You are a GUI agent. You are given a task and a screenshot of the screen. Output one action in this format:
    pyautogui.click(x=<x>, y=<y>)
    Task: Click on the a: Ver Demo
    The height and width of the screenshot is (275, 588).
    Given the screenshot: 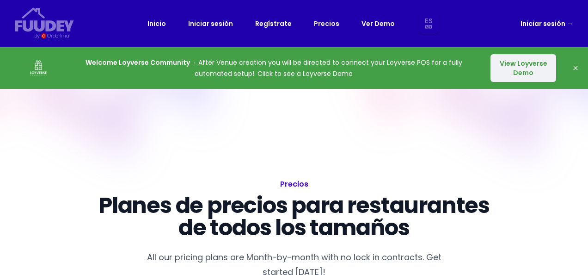 What is the action you would take?
    pyautogui.click(x=378, y=24)
    